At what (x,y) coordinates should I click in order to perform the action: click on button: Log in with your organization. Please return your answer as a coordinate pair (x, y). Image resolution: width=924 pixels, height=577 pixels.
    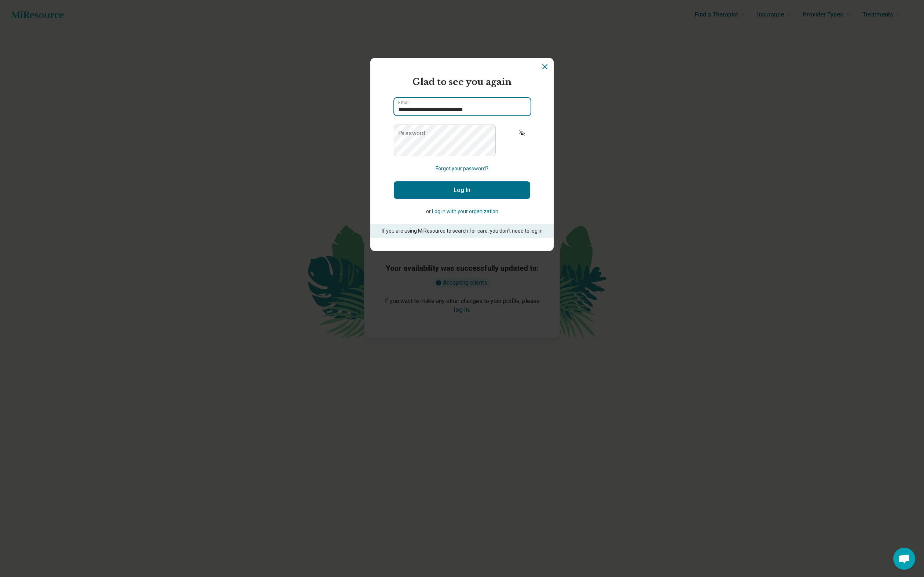
    Looking at the image, I should click on (465, 212).